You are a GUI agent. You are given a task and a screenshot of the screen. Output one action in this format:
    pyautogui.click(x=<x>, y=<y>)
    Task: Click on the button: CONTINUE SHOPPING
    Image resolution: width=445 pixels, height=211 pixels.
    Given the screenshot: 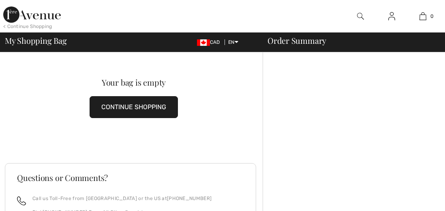 What is the action you would take?
    pyautogui.click(x=134, y=107)
    